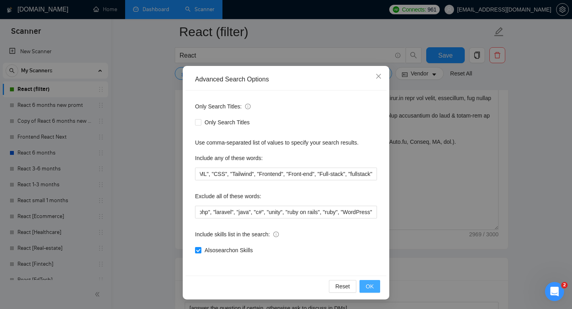 The height and width of the screenshot is (309, 572). I want to click on button: Reset, so click(343, 287).